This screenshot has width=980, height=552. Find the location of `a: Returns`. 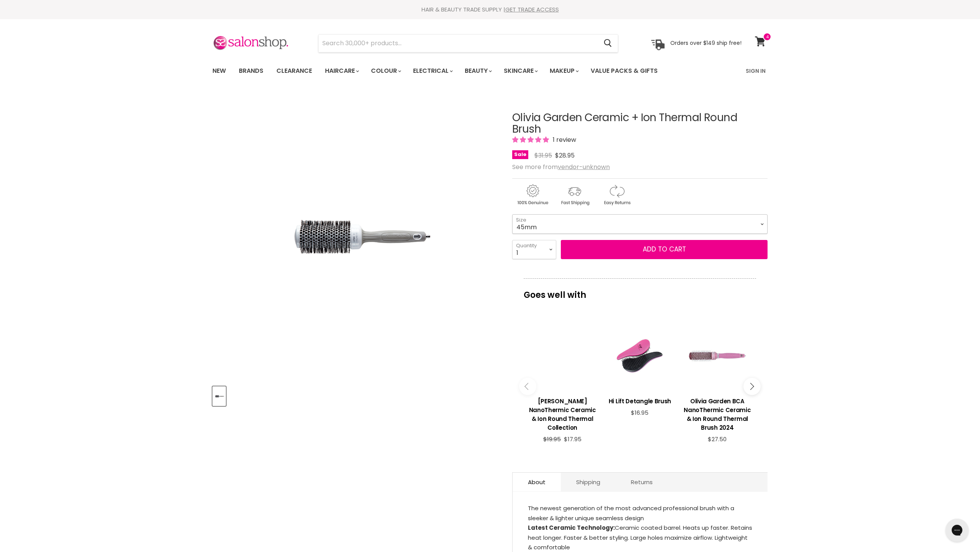

a: Returns is located at coordinates (642, 482).